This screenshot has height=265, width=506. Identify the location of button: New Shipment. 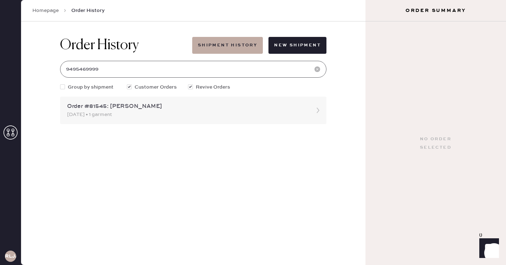
(297, 45).